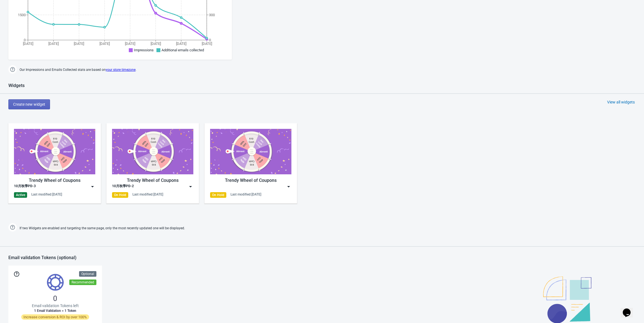 Image resolution: width=644 pixels, height=323 pixels. What do you see at coordinates (102, 228) in the screenshot?
I see `span: If two Widgets are enabled and targeting the same page, only the most recently updated one will b...` at bounding box center [102, 228].